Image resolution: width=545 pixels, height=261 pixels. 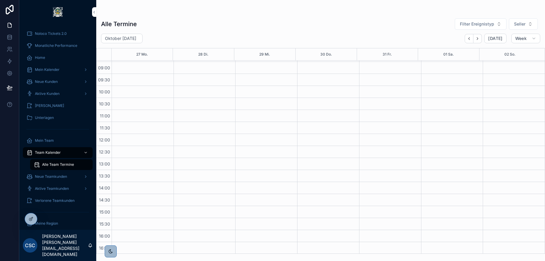 What do you see at coordinates (265, 54) in the screenshot?
I see `div: 29 Mi.` at bounding box center [265, 54].